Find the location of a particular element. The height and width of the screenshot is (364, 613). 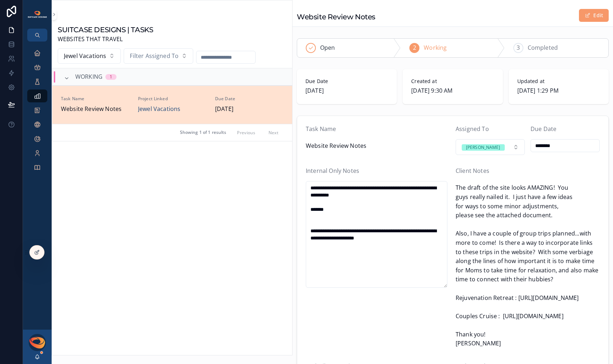

h1: SUITCASE DESIGNS | TASKS is located at coordinates (106, 30).